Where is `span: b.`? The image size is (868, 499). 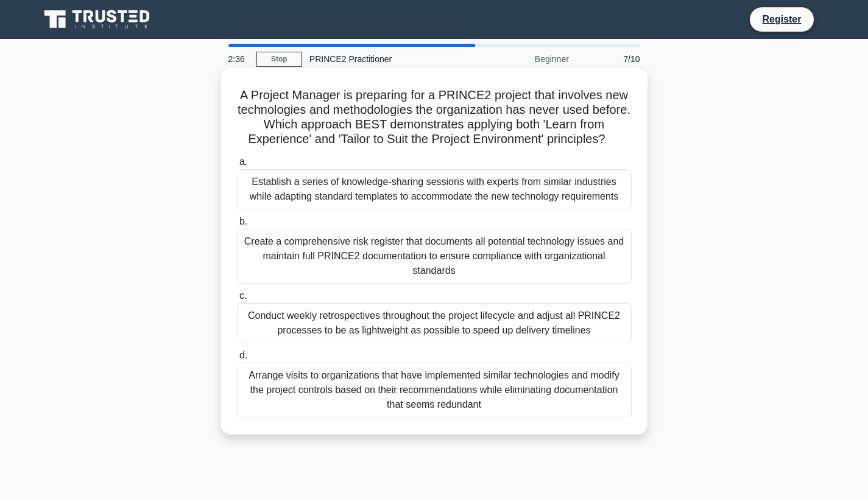 span: b. is located at coordinates (243, 221).